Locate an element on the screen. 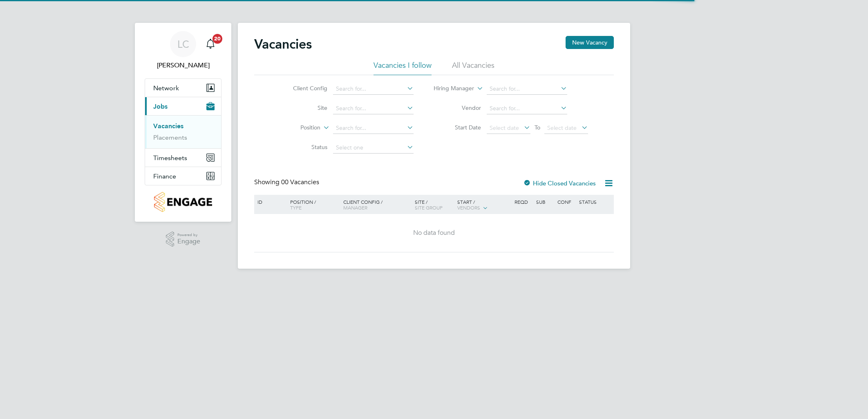 This screenshot has height=419, width=868. span: 00 Vacancies is located at coordinates (300, 182).